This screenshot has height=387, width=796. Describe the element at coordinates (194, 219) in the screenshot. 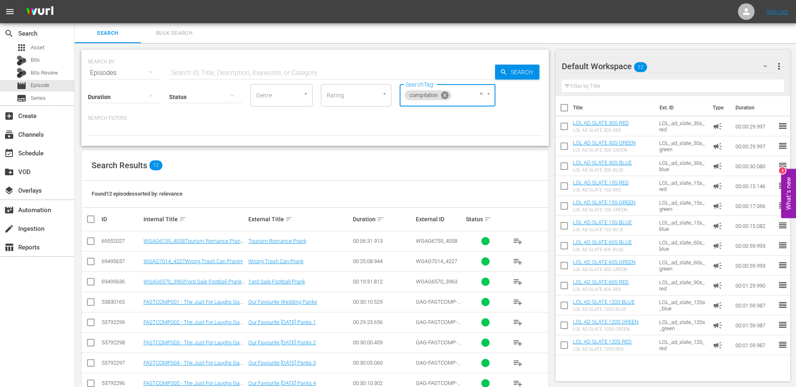

I see `div: Internal Title` at that location.